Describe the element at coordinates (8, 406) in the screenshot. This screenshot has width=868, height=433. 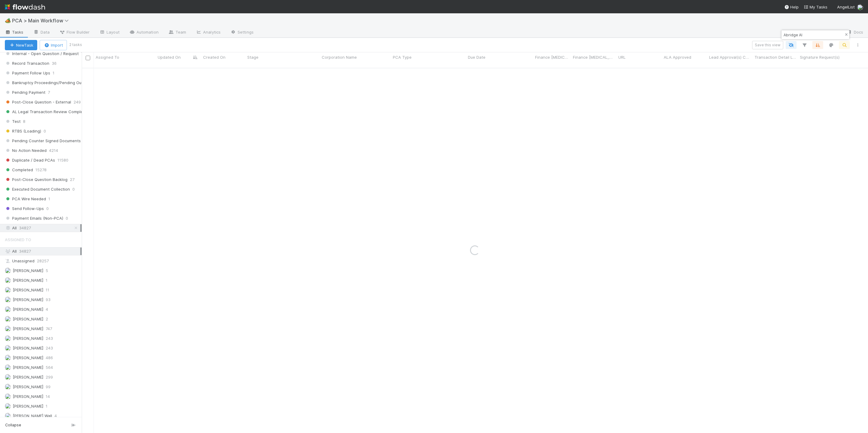
I see `img: avatar_1a1d5361-16dd-4910-a949-020dcd9f55a3.png` at that location.